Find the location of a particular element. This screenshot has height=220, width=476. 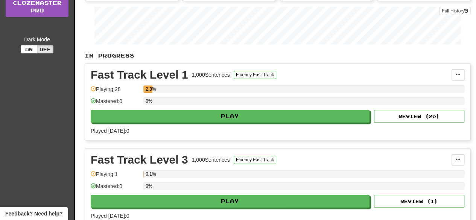

div: Fast Track Level 1 is located at coordinates (139, 75).